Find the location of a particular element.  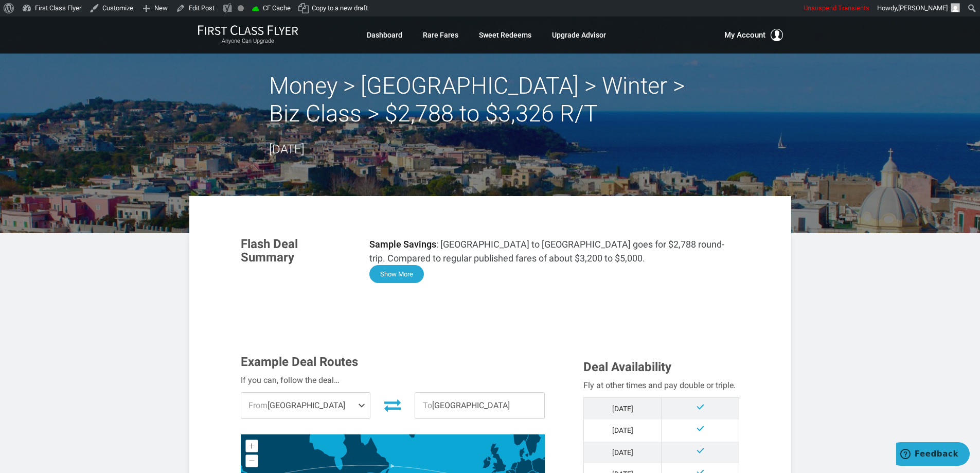

a: Sweet Redeems is located at coordinates (505, 35).